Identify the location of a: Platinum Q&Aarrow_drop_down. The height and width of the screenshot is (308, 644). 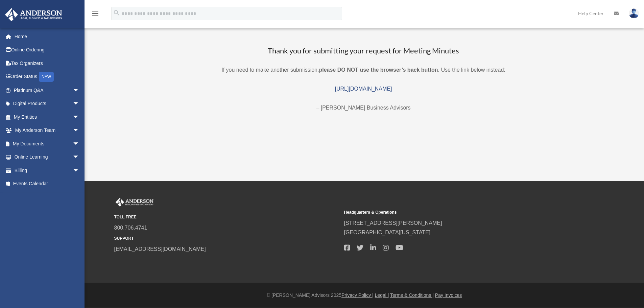
(47, 90).